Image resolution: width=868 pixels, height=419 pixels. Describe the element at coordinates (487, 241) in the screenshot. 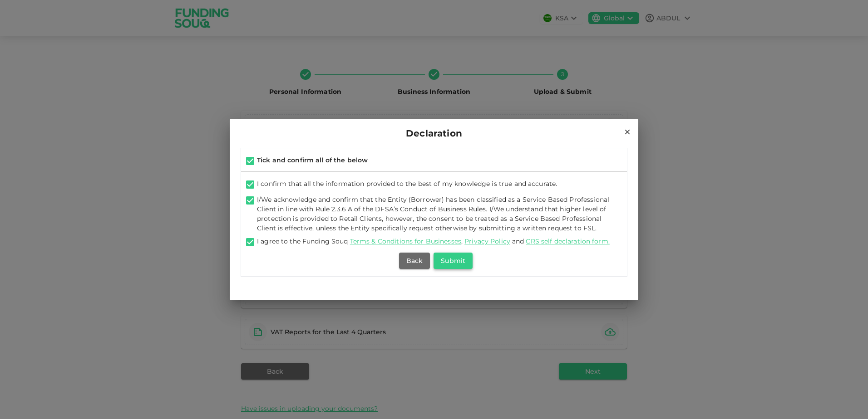

I see `a: Privacy Policy` at that location.